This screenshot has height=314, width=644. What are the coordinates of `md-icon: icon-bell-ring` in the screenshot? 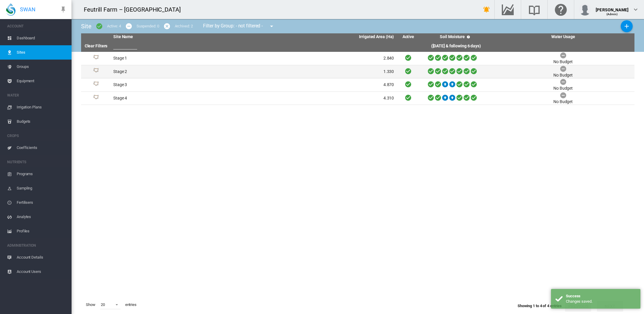 It's located at (487, 10).